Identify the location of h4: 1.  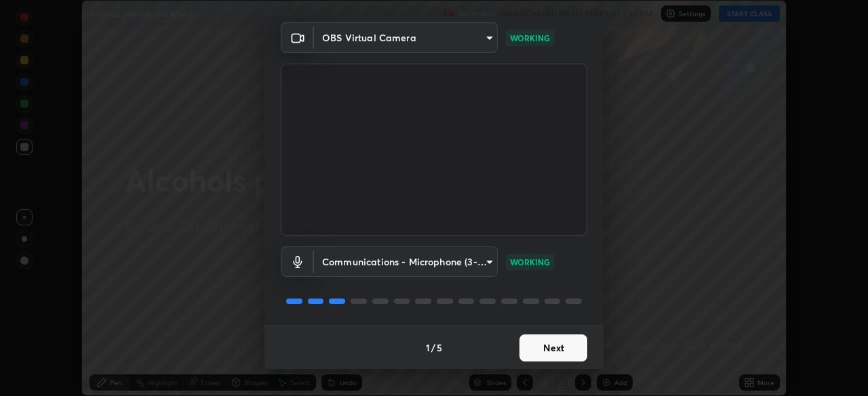
(428, 347).